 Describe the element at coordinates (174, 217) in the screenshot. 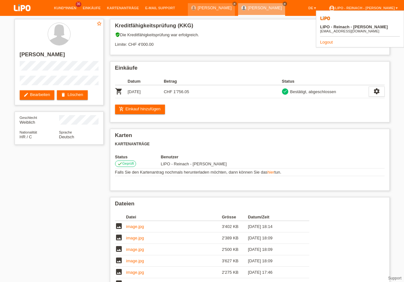

I see `th: Datei` at that location.